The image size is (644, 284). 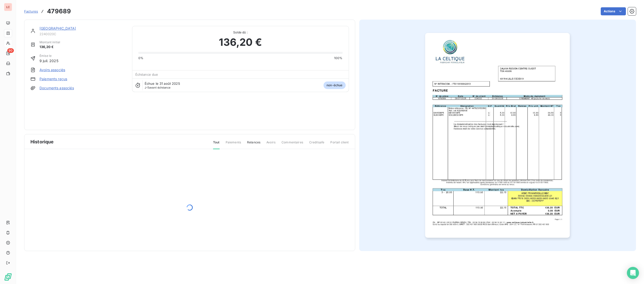 I want to click on span: Avoirs, so click(x=271, y=145).